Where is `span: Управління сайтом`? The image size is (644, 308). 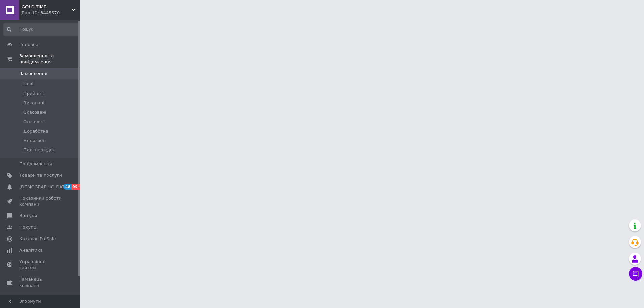 span: Управління сайтом is located at coordinates (41, 265).